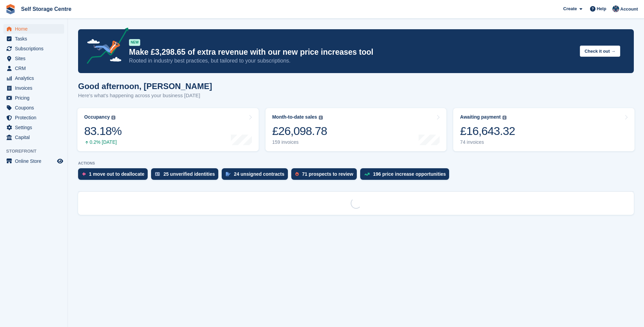  Describe the element at coordinates (97, 117) in the screenshot. I see `div: Occupancy` at that location.